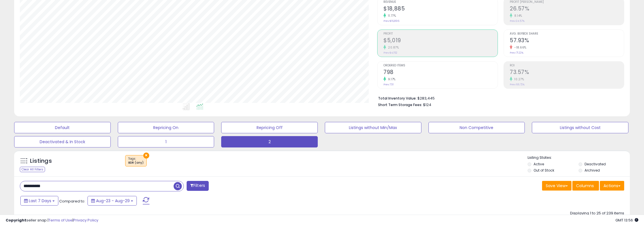 The image size is (644, 226). What do you see at coordinates (517, 15) in the screenshot?
I see `small: 8.14%` at bounding box center [517, 15].